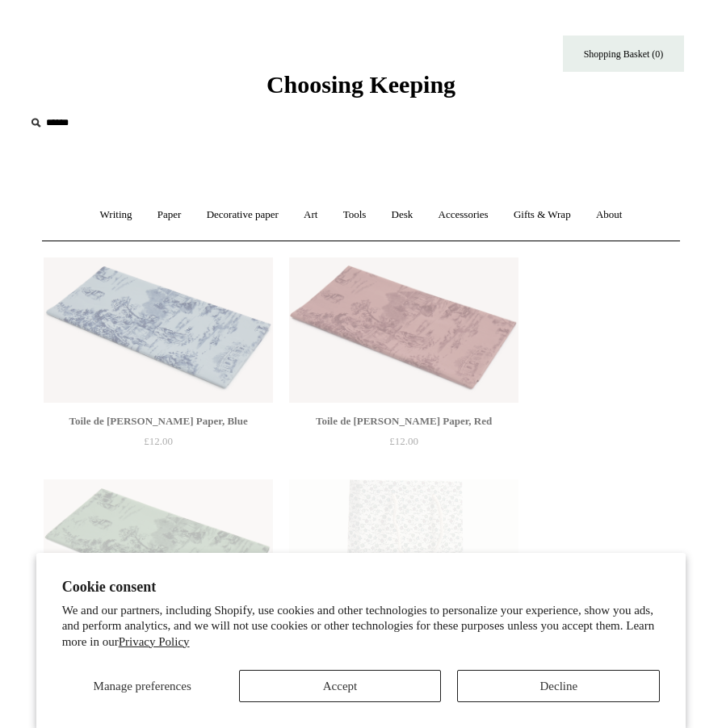 The width and height of the screenshot is (722, 728). Describe the element at coordinates (404, 552) in the screenshot. I see `a: Small Italian Decorative Gift Bag, Remondini Green Posy Small Italian Decorative Gift Bag, Remond...` at that location.